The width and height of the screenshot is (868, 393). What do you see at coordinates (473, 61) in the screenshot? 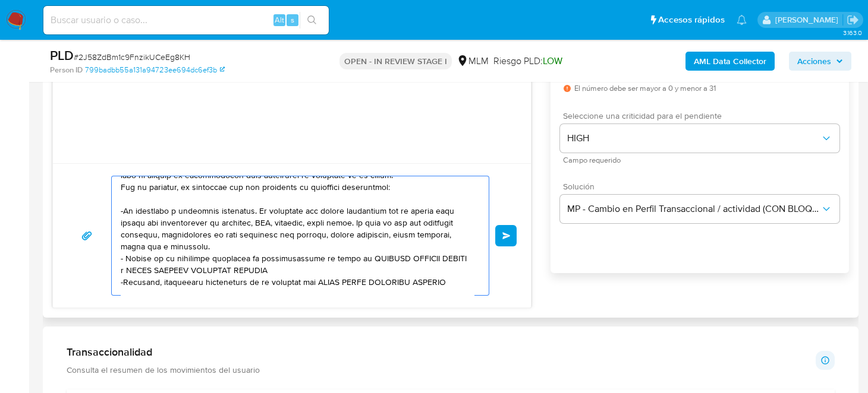
I see `div: MLM` at bounding box center [473, 61].